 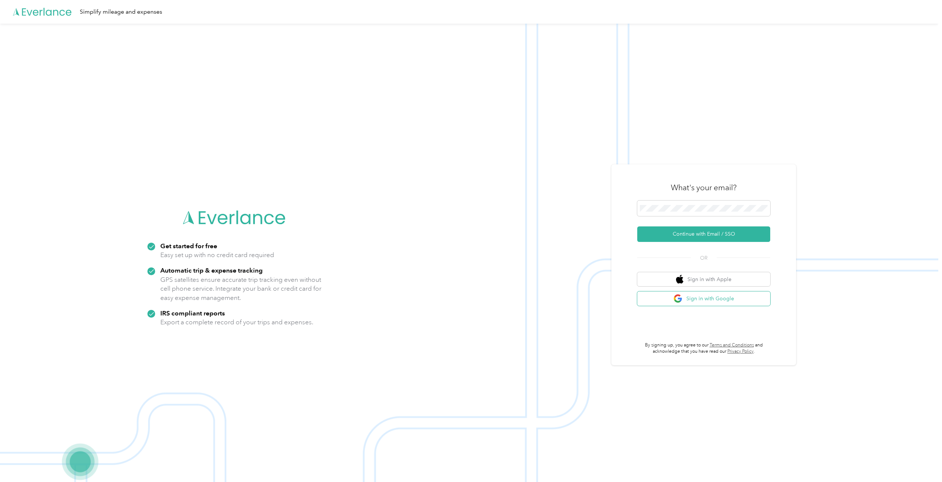 I want to click on span: OR, so click(x=703, y=258).